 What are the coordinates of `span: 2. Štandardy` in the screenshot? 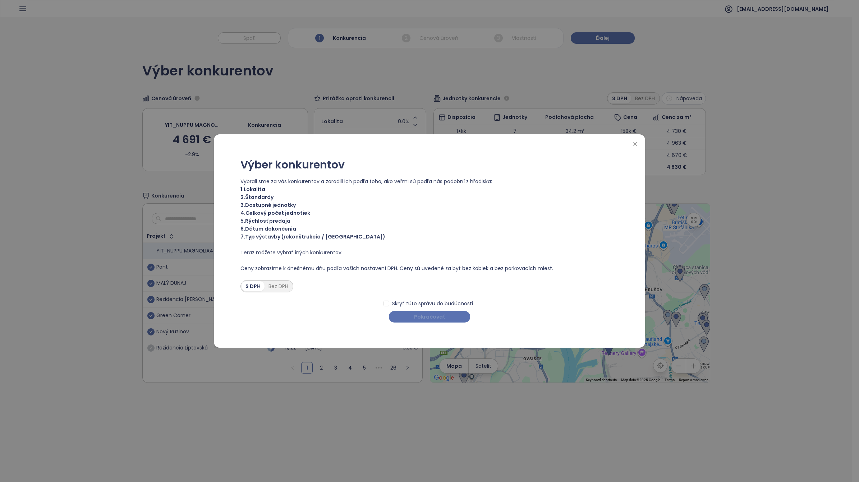 It's located at (429, 197).